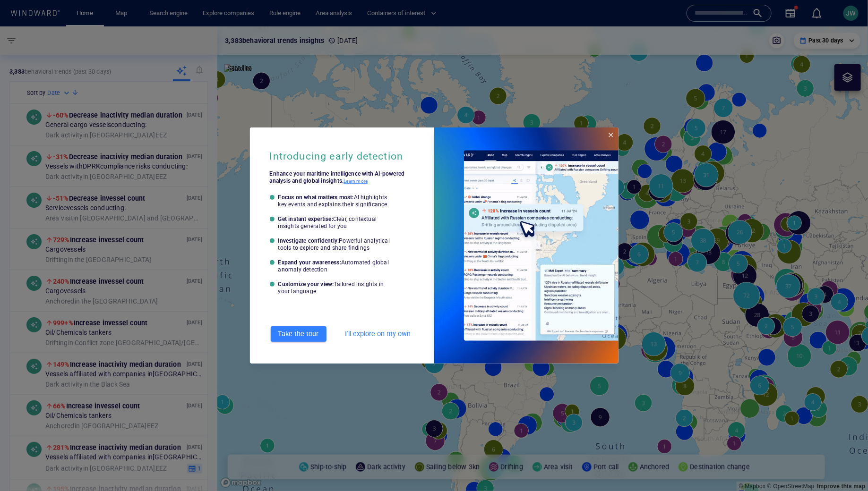 This screenshot has width=868, height=491. What do you see at coordinates (333, 266) in the screenshot?
I see `p: Automated global anomaly detection` at bounding box center [333, 266].